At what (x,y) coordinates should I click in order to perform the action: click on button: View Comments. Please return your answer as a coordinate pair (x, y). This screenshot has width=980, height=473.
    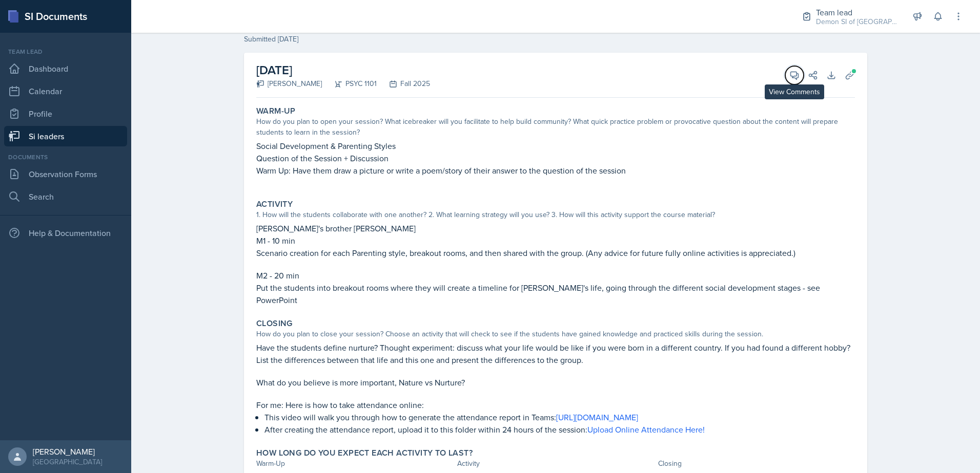
    Looking at the image, I should click on (794, 75).